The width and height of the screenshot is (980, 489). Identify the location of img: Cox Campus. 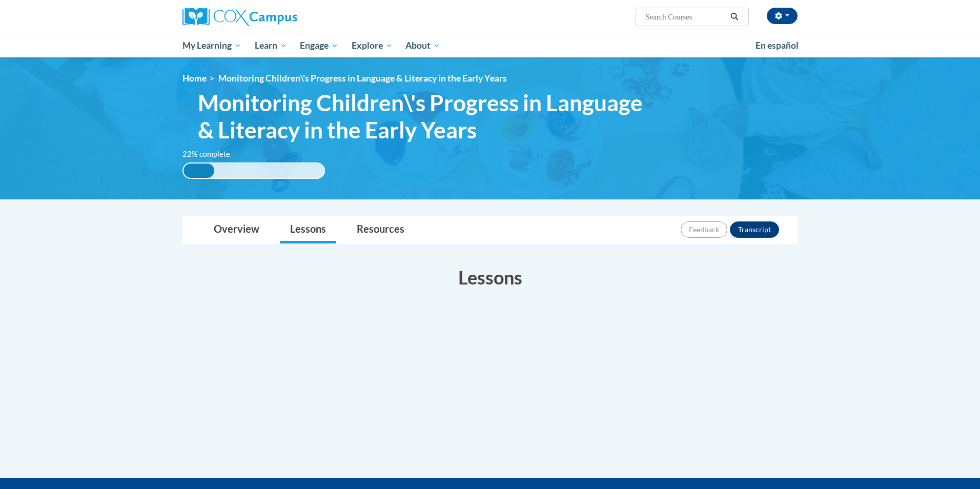
(240, 17).